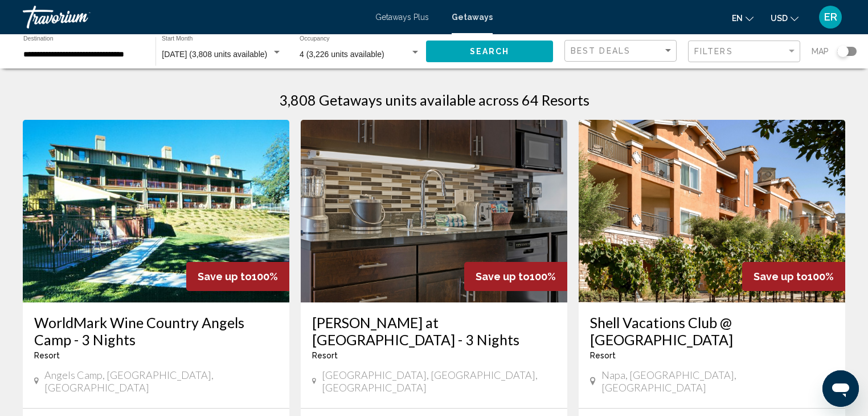 The image size is (868, 416). I want to click on h1: 3,808 Getaways units available across 64 Resorts, so click(434, 100).